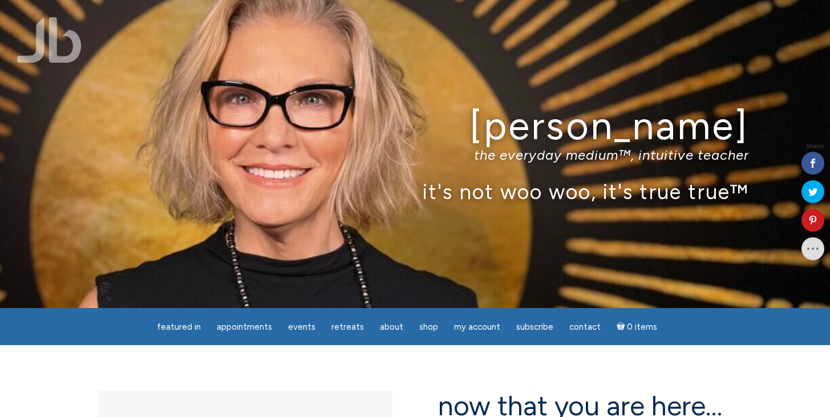 This screenshot has width=830, height=417. I want to click on p: it's not woo woo, it's true true™, so click(416, 191).